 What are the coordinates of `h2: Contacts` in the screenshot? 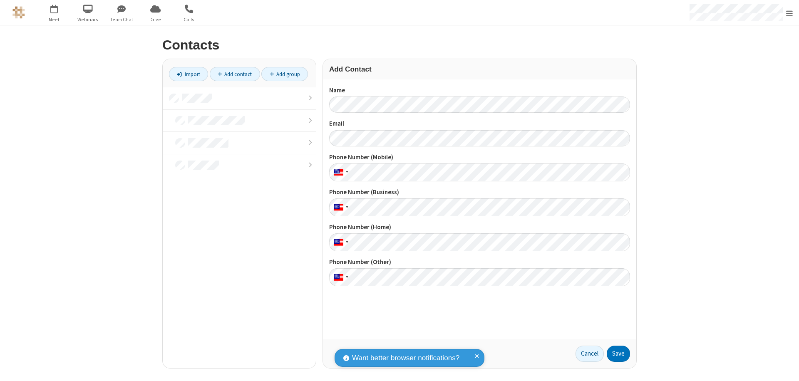 It's located at (400, 45).